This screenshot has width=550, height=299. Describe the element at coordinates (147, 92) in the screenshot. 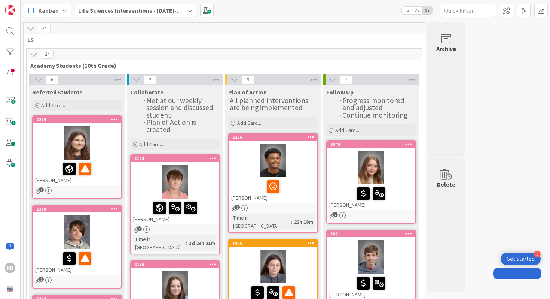

I see `span: Collaborate` at that location.